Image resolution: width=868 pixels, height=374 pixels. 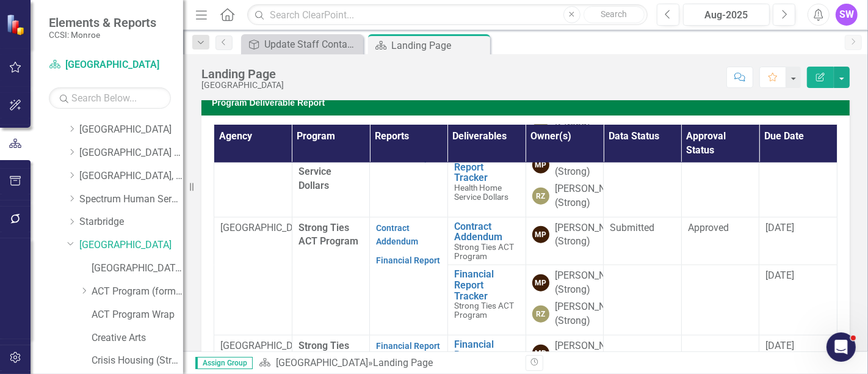 What do you see at coordinates (528, 103) in the screenshot?
I see `h3: Program Deliverable Report` at bounding box center [528, 103].